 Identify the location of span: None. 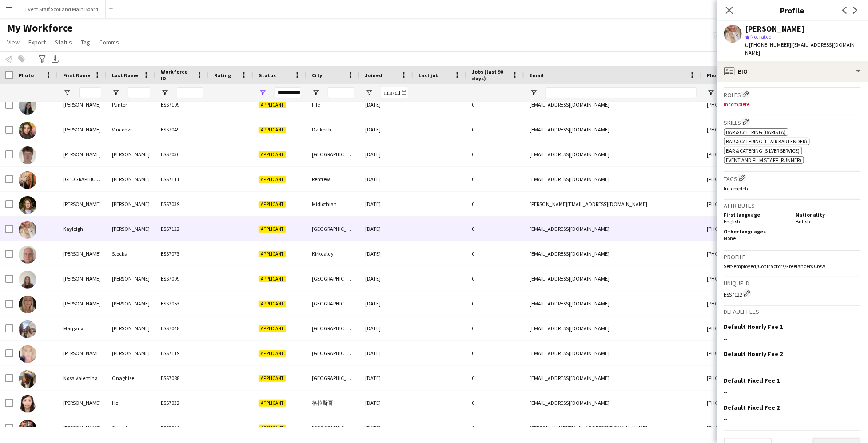
(730, 238).